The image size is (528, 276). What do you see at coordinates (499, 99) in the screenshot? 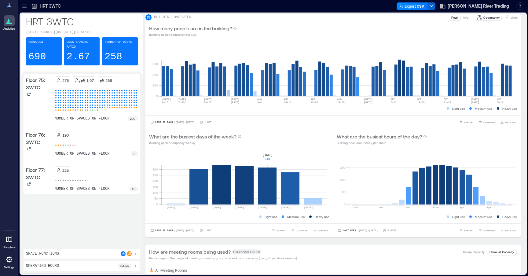
I see `text: OCT` at bounding box center [499, 99].